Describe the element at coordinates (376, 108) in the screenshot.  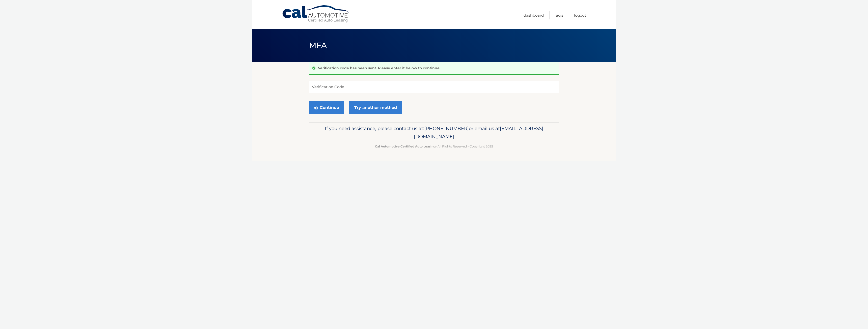
I see `a: Try another method` at that location.